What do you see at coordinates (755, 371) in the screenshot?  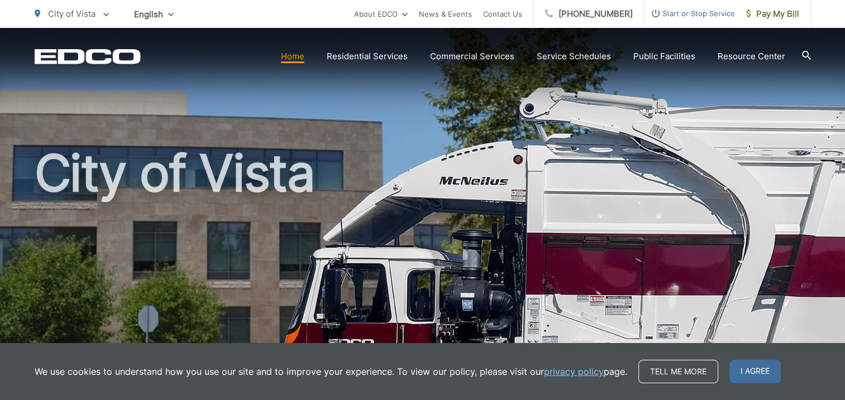 I see `span: I agree` at bounding box center [755, 371].